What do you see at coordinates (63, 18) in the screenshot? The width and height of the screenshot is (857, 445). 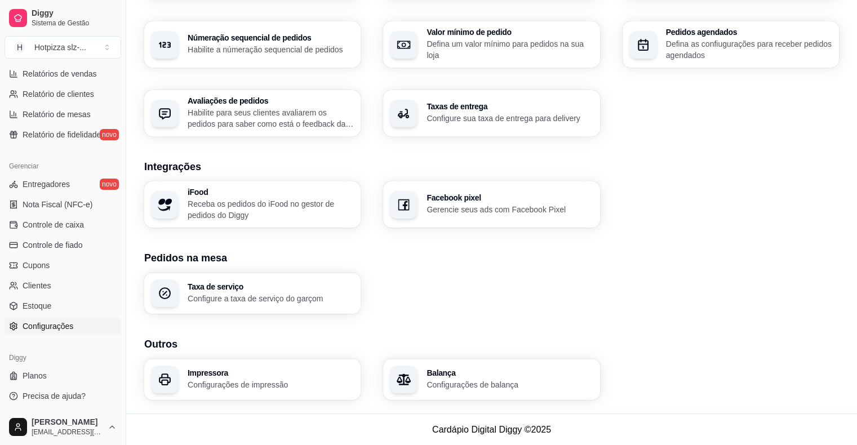 I see `a: DiggySistema de Gestão` at bounding box center [63, 18].